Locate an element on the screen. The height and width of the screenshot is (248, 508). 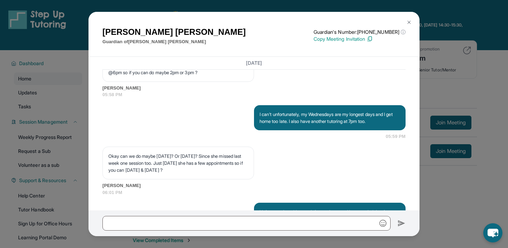
p: I can't unfortunately, my Wednesdays are my longest days and I get home too late. I also have ano... is located at coordinates (330, 118).